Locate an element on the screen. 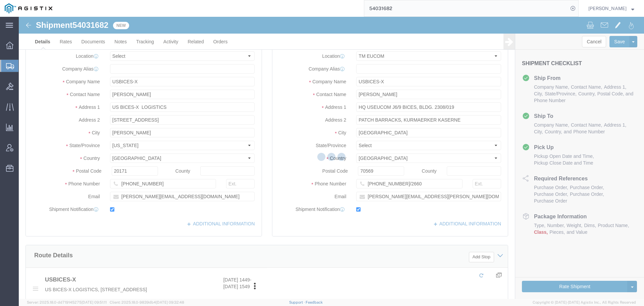  span: Server: 2025.18.0-dd719145275 is located at coordinates (67, 302).